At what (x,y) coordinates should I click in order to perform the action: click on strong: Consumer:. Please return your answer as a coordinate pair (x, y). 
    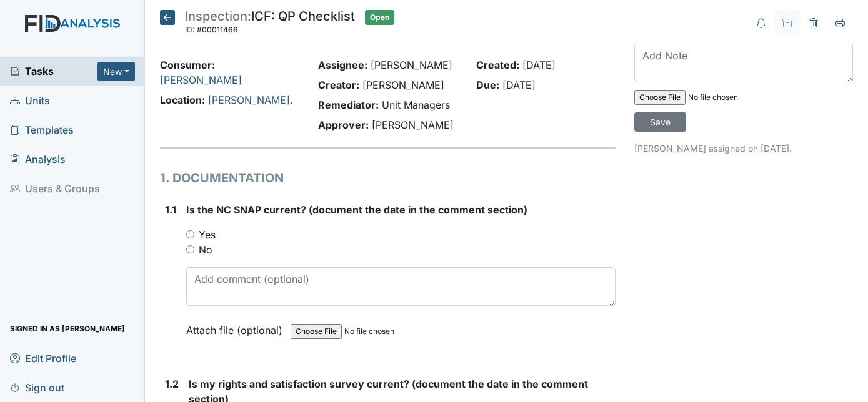
    Looking at the image, I should click on (187, 65).